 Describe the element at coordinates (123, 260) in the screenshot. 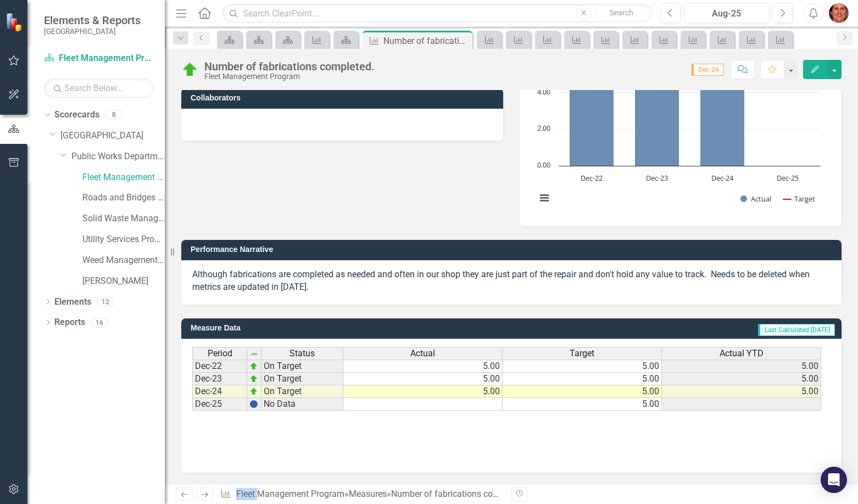

I see `a: Weed Management Program` at that location.